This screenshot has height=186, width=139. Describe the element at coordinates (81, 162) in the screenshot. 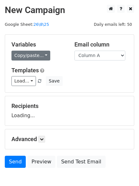

I see `a: Send Test Email` at that location.